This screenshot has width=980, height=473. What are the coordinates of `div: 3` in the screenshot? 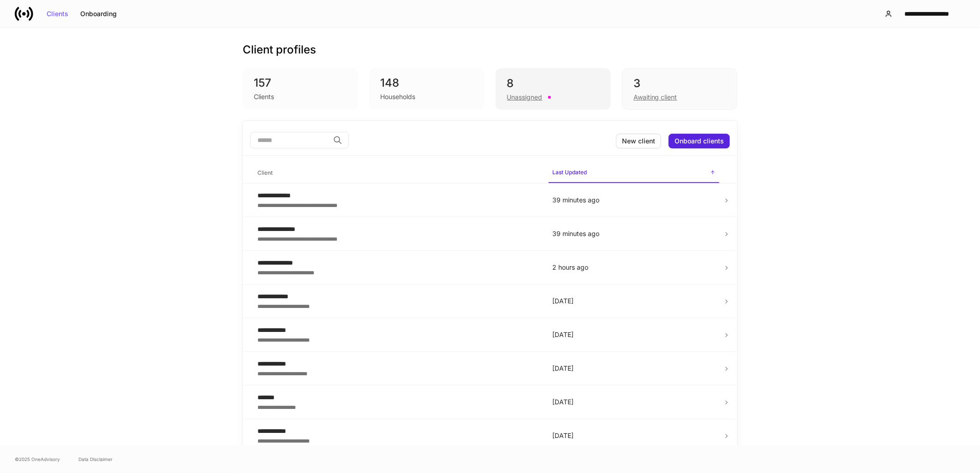 It's located at (680, 84).